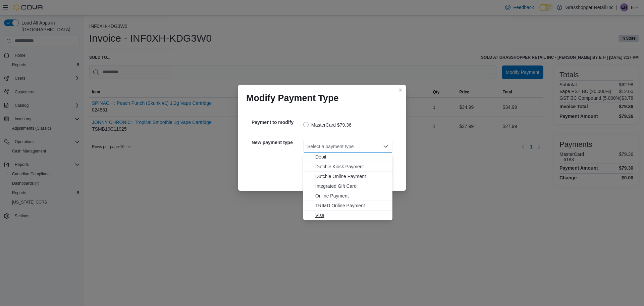 This screenshot has height=306, width=644. What do you see at coordinates (348, 157) in the screenshot?
I see `button: Debit` at bounding box center [348, 157].